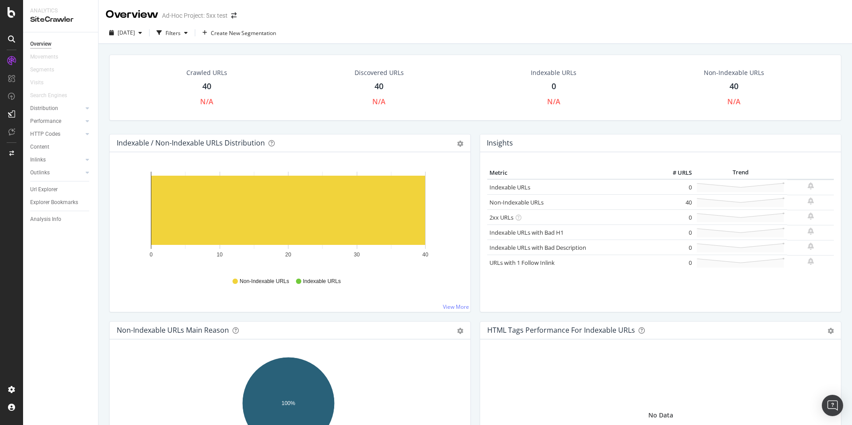 The image size is (852, 425). I want to click on a: URLs with 1 Follow Inlink, so click(522, 263).